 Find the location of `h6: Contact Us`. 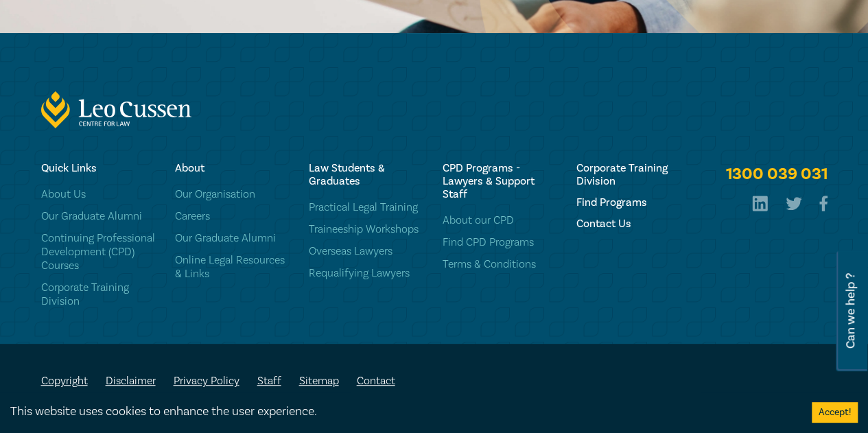

h6: Contact Us is located at coordinates (634, 224).